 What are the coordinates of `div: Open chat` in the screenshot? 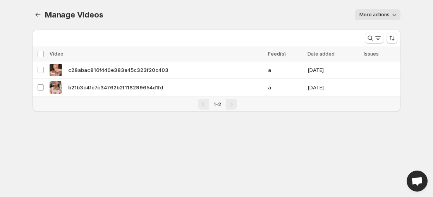 It's located at (417, 181).